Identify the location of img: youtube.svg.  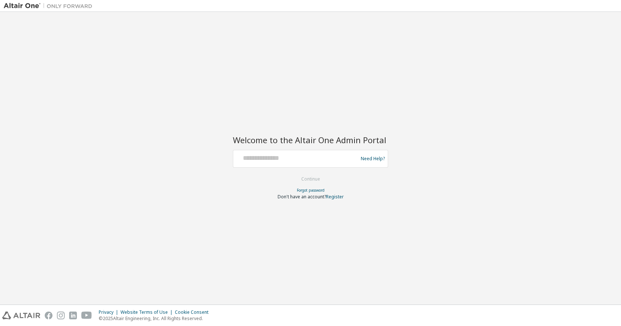
(86, 315).